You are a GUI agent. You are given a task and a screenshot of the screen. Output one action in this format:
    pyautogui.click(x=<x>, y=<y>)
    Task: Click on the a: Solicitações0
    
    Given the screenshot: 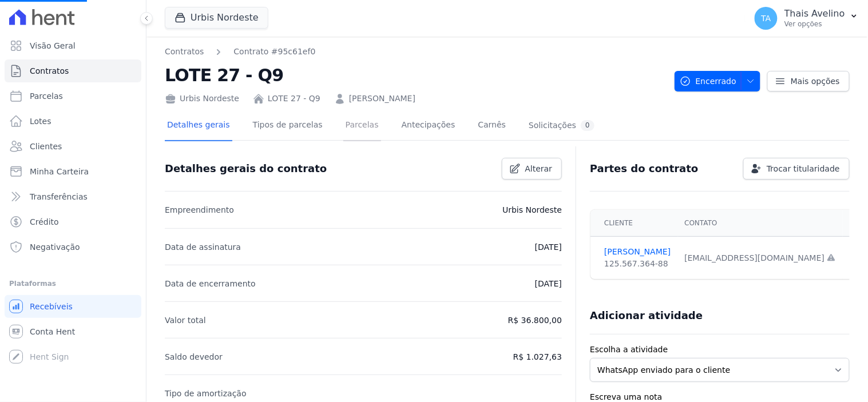 What is the action you would take?
    pyautogui.click(x=561, y=126)
    